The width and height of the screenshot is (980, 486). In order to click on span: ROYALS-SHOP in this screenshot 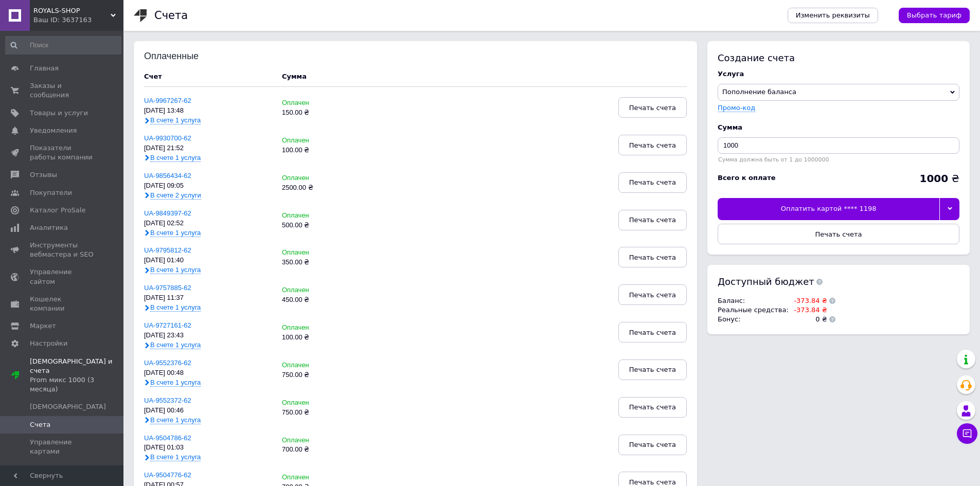, I will do `click(72, 10)`.